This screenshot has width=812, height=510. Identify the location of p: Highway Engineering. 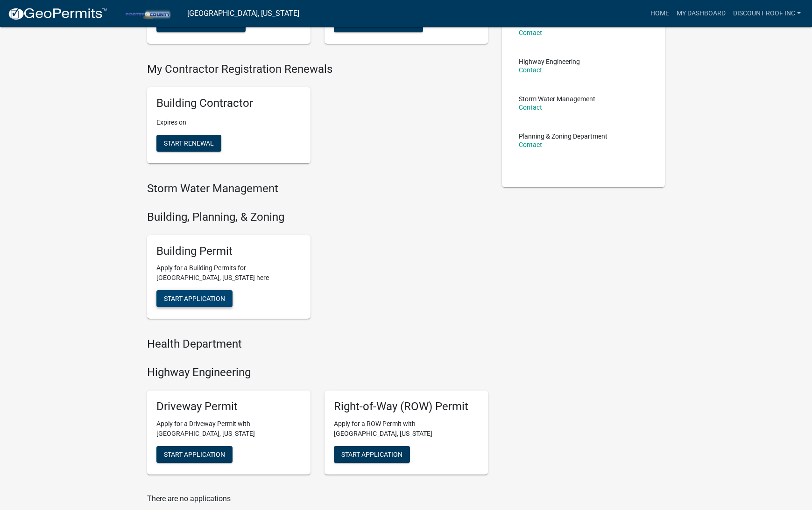
(549, 62).